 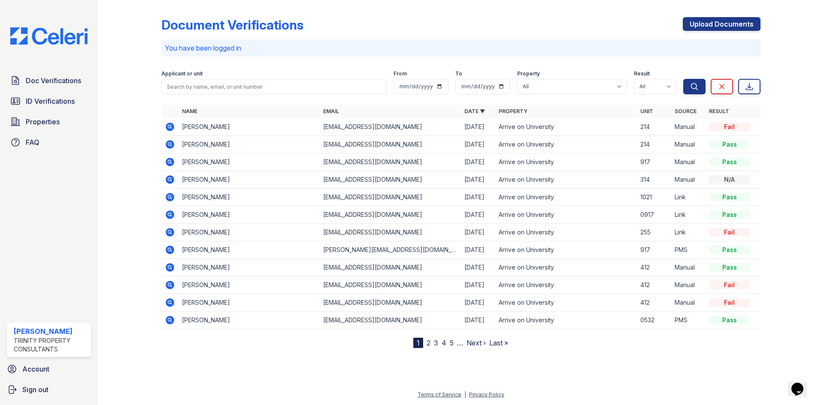 What do you see at coordinates (53, 81) in the screenshot?
I see `span: Doc Verifications` at bounding box center [53, 81].